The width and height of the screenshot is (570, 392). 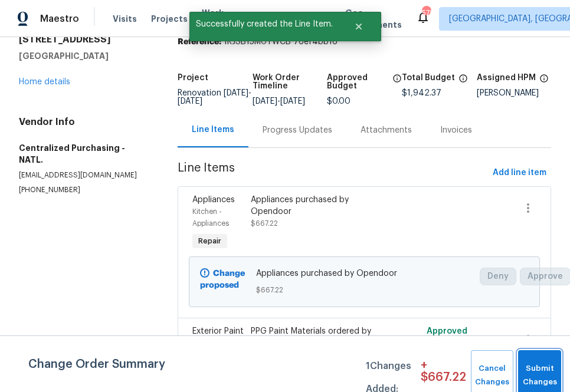 I want to click on span: Appliances, so click(x=214, y=200).